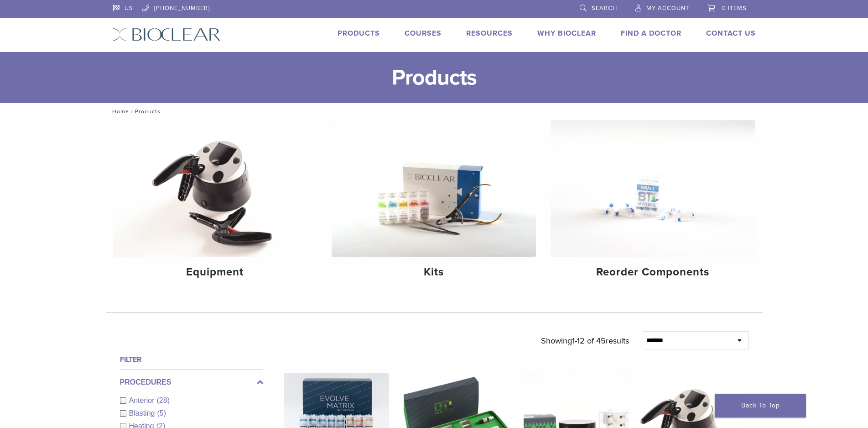 Image resolution: width=868 pixels, height=428 pixels. What do you see at coordinates (604, 8) in the screenshot?
I see `span: Search` at bounding box center [604, 8].